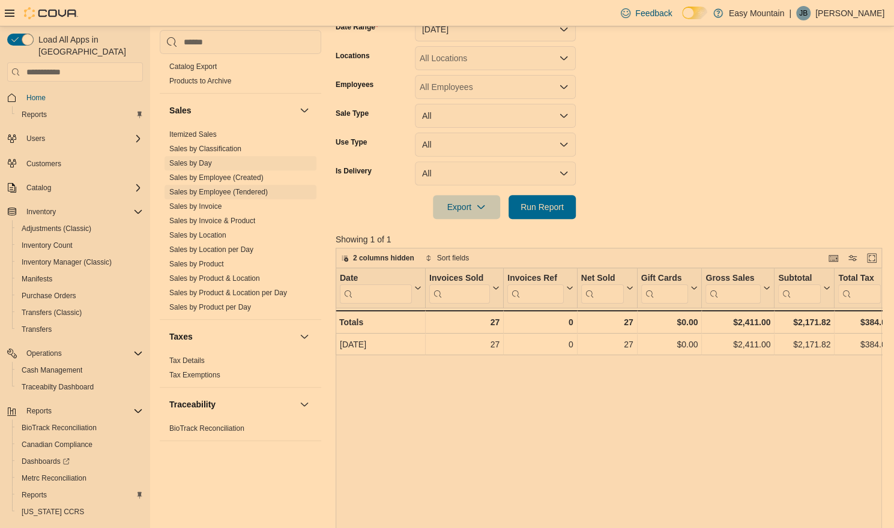 The height and width of the screenshot is (528, 894). I want to click on button: Customers, so click(75, 163).